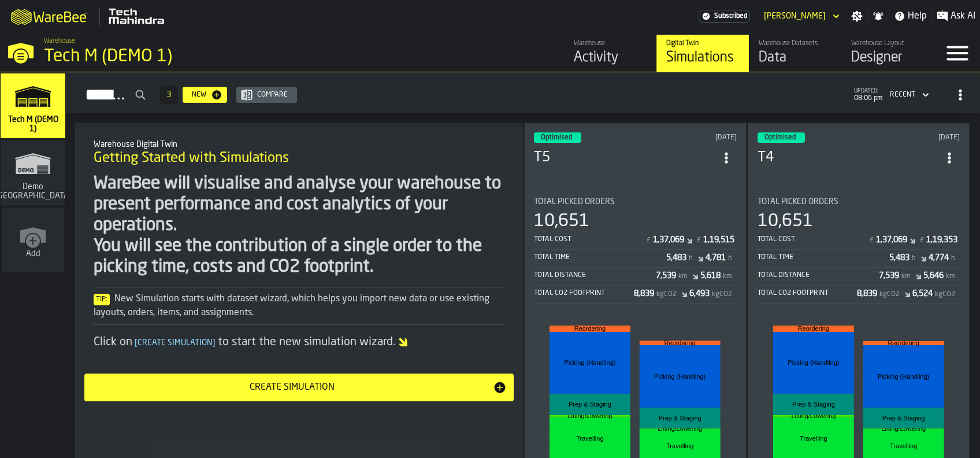 This screenshot has height=458, width=980. Describe the element at coordinates (611, 58) in the screenshot. I see `div: Activity` at that location.